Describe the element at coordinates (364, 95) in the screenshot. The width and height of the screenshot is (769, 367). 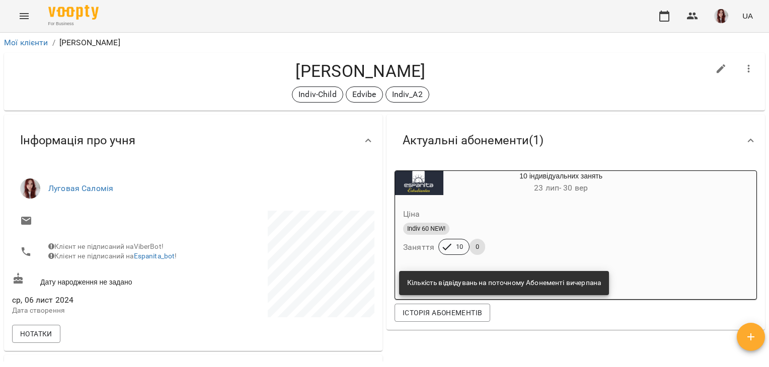
I see `p: Edvibe` at that location.